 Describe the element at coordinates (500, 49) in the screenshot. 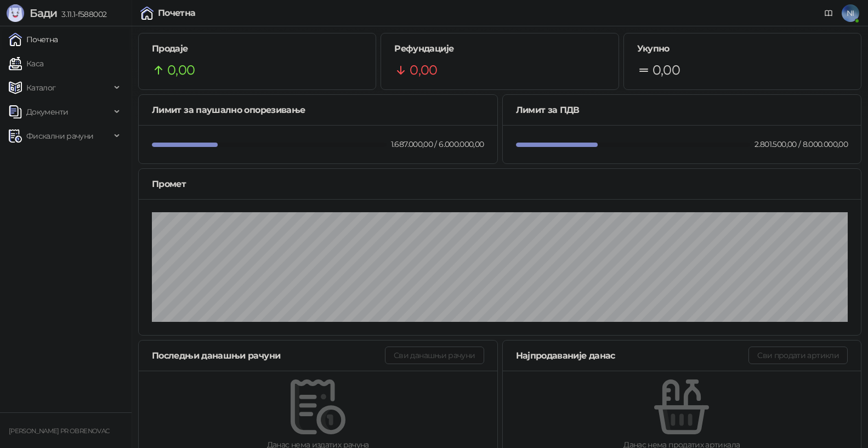

I see `h5: Рефундације` at that location.